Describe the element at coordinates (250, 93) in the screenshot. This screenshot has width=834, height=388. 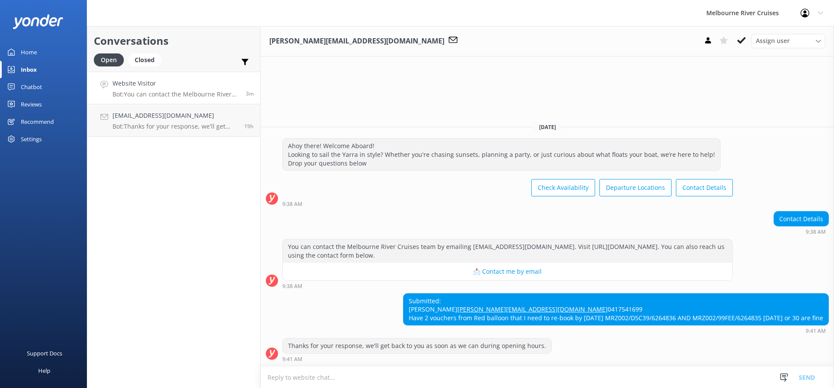
I see `span: 09:38am 12-Aug-2025 (UTC +10:00) Australia/Sydney` at that location.